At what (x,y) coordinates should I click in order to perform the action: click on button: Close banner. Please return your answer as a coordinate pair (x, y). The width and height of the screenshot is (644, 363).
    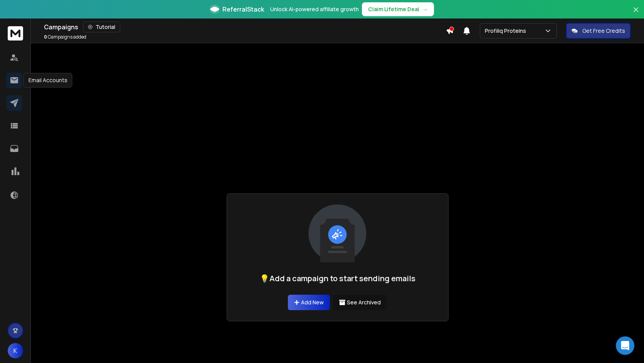
    Looking at the image, I should click on (636, 14).